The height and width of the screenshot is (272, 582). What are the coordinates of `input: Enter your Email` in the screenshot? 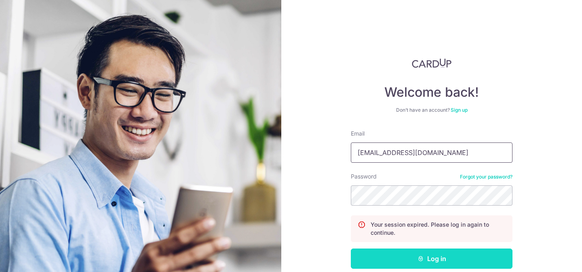 It's located at (432, 152).